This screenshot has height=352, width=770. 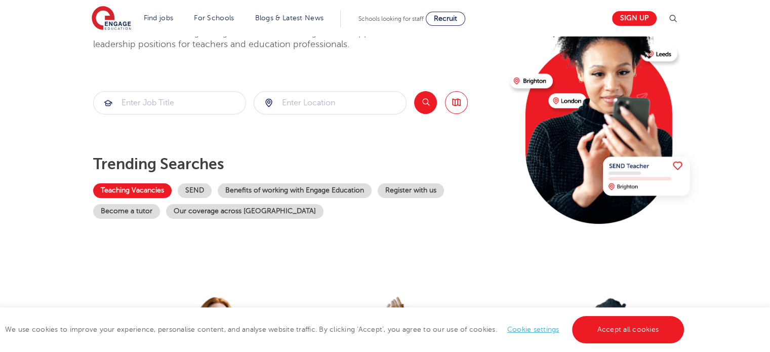 I want to click on a: For Schools, so click(x=214, y=18).